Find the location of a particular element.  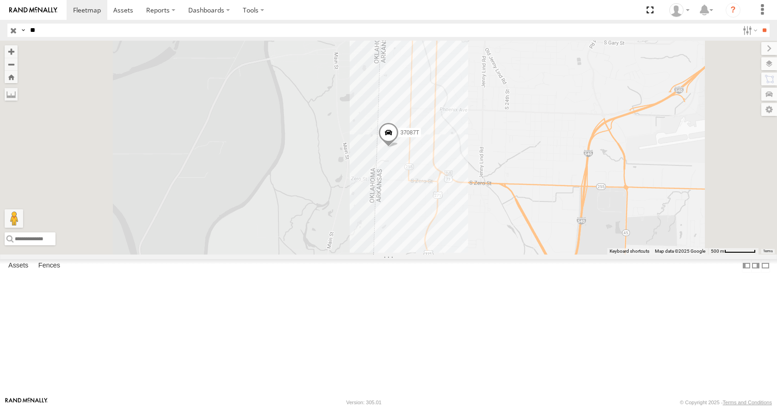

label: Measure is located at coordinates (11, 94).